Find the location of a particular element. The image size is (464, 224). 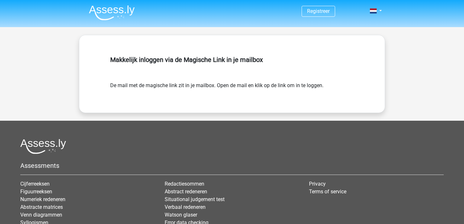

a: Numeriek redeneren is located at coordinates (43, 199).